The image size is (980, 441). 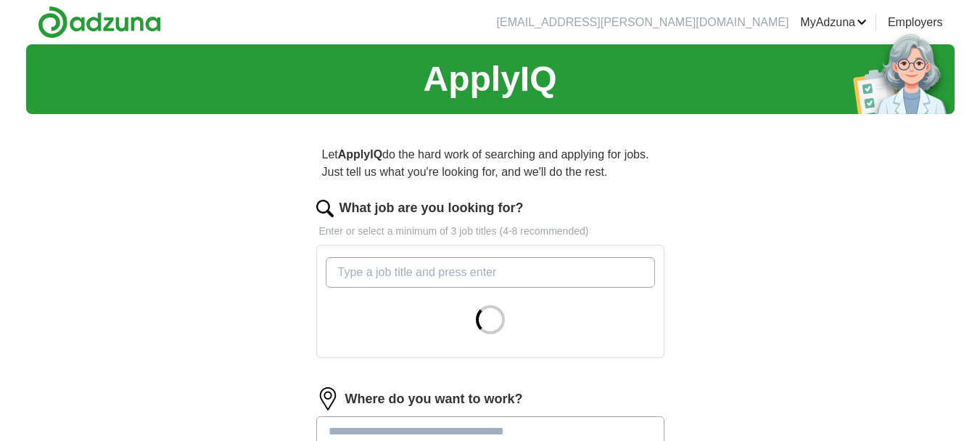 I want to click on img: Adzuna logo, so click(x=100, y=22).